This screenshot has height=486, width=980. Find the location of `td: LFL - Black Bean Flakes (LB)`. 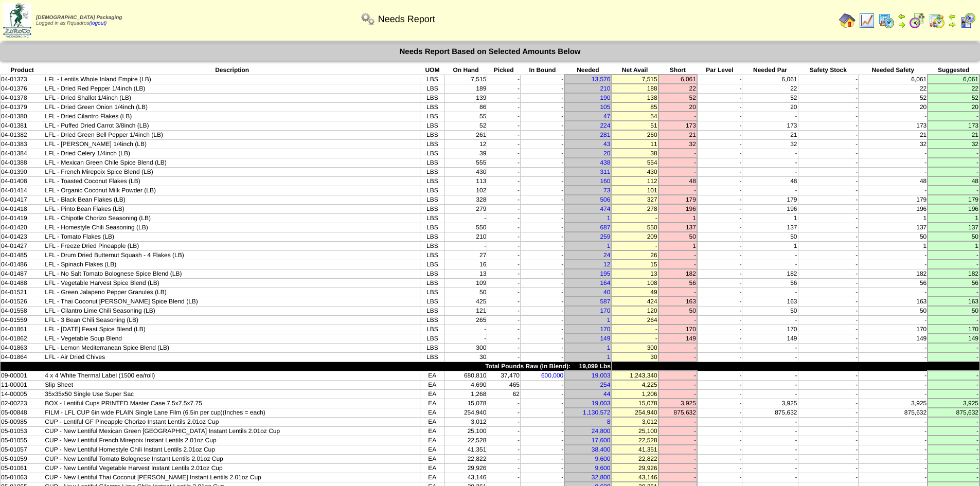

td: LFL - Black Bean Flakes (LB) is located at coordinates (232, 199).